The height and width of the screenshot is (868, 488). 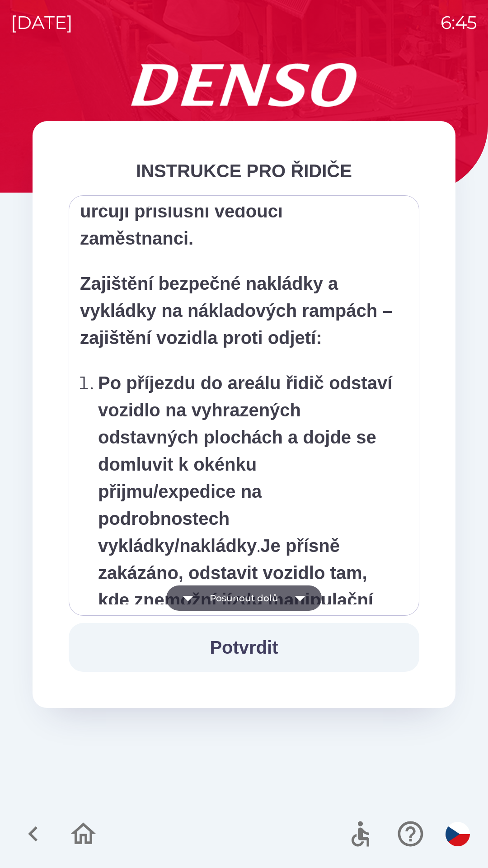 What do you see at coordinates (247, 546) in the screenshot?
I see `p: . Řidič je povinen při nájezdu na rampu / odjezdu z rampy dbát instrukcí od zaměstnanců skladu.` at bounding box center [247, 546].